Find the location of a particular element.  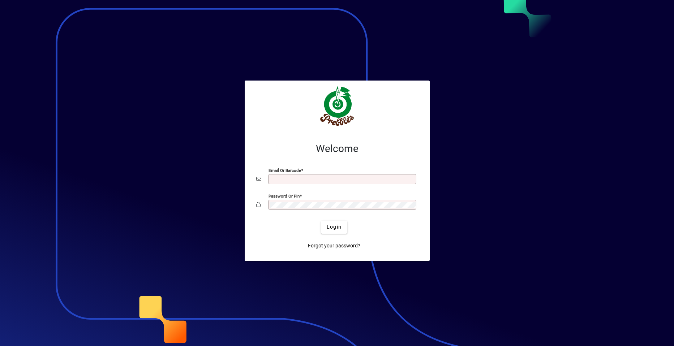

span: Login is located at coordinates (334, 227).